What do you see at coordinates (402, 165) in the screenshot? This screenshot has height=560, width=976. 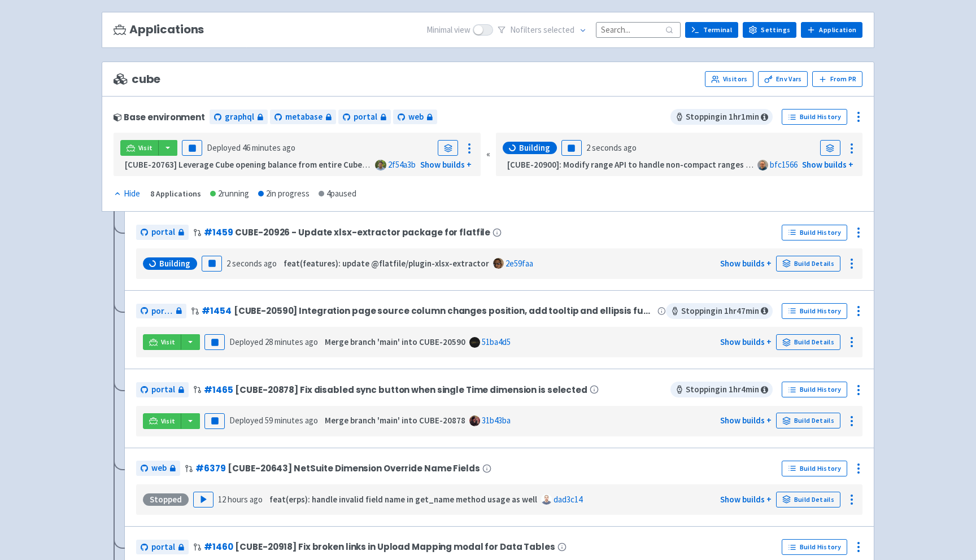 I see `a: 2f54a3b` at bounding box center [402, 165].